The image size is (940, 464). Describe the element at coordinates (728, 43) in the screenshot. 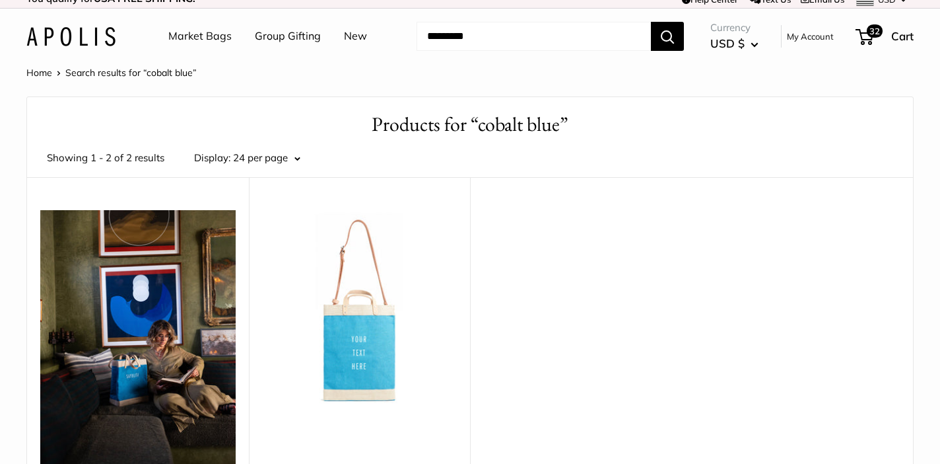

I see `span: USD $` at that location.